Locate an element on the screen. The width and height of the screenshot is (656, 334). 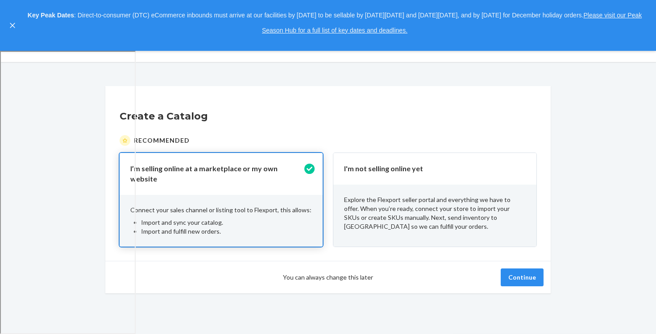
a: Please visit our Peak Season Hub for a full list of key dates and deadlines. is located at coordinates (451, 23).